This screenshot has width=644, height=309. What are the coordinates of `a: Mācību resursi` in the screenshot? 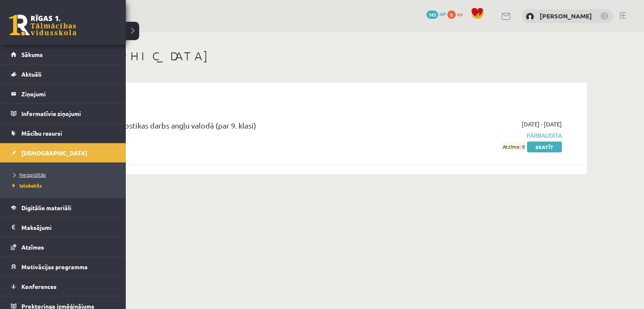 It's located at (63, 134).